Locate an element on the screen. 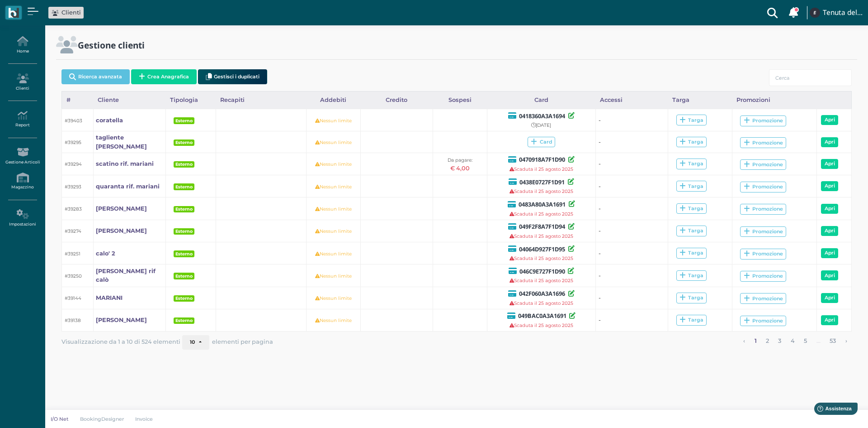  h4: Tenuta del Barco is located at coordinates (843, 13).